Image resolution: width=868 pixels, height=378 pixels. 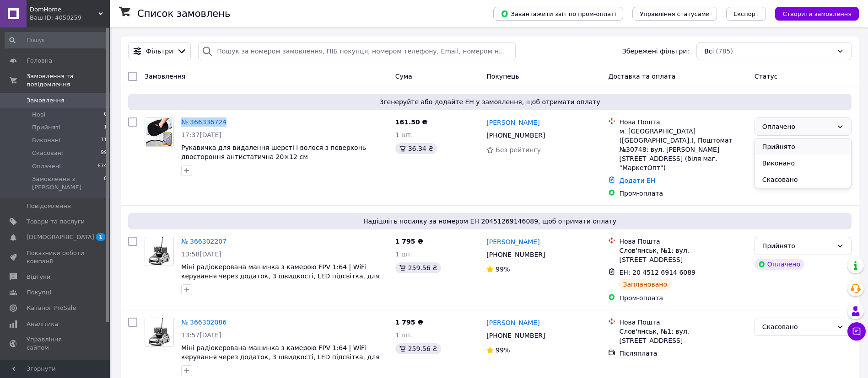 What do you see at coordinates (411, 122) in the screenshot?
I see `span: 161.50 ₴` at bounding box center [411, 122].